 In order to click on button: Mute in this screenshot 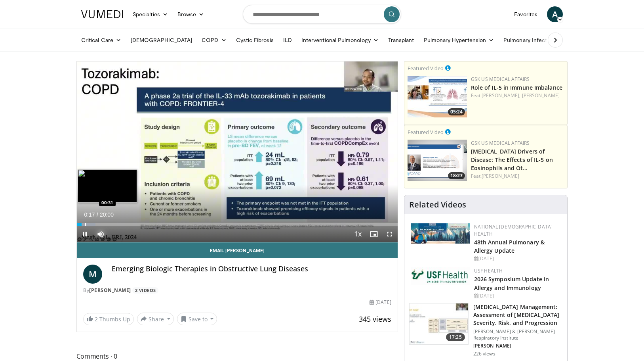, I will do `click(101, 234)`.